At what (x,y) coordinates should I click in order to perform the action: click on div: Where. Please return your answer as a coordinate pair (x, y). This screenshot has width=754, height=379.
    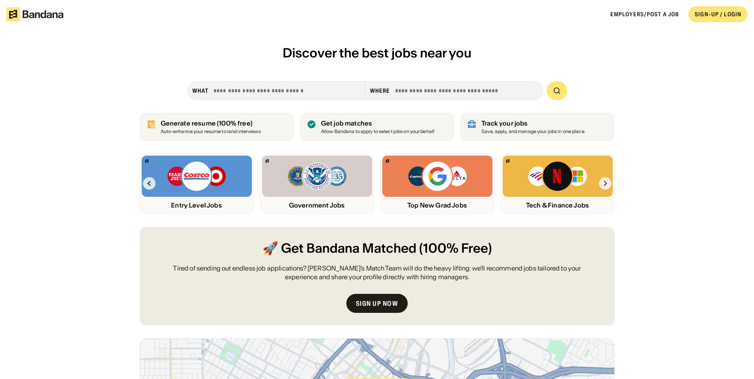
    Looking at the image, I should click on (380, 91).